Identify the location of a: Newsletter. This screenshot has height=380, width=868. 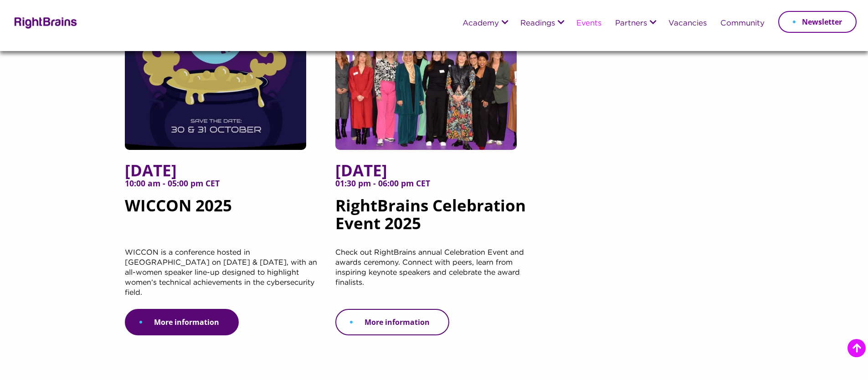
(818, 22).